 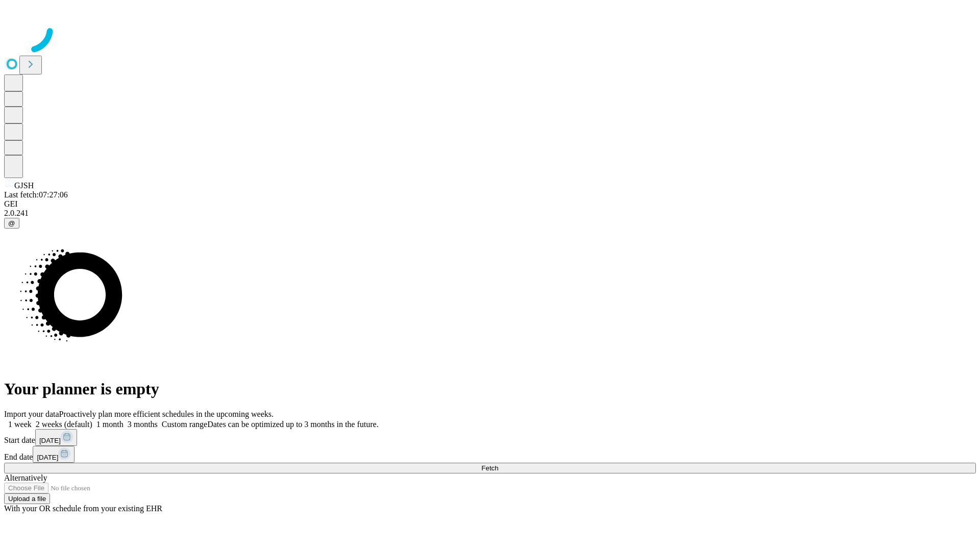 I want to click on span: Last fetch: 07:27:06, so click(x=36, y=194).